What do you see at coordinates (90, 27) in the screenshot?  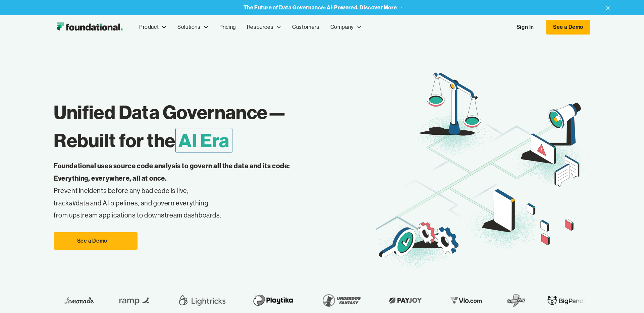 I see `a: home` at bounding box center [90, 27].